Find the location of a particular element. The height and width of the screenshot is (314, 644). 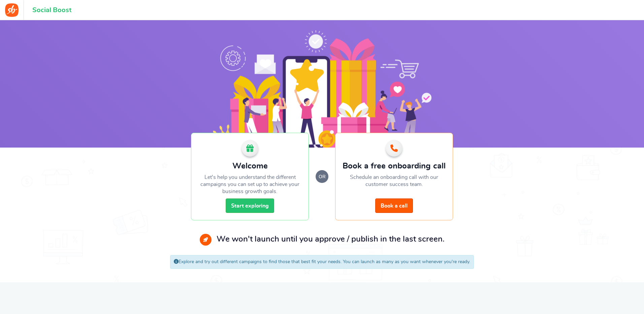

h2: Book a free onboarding call is located at coordinates (394, 167).